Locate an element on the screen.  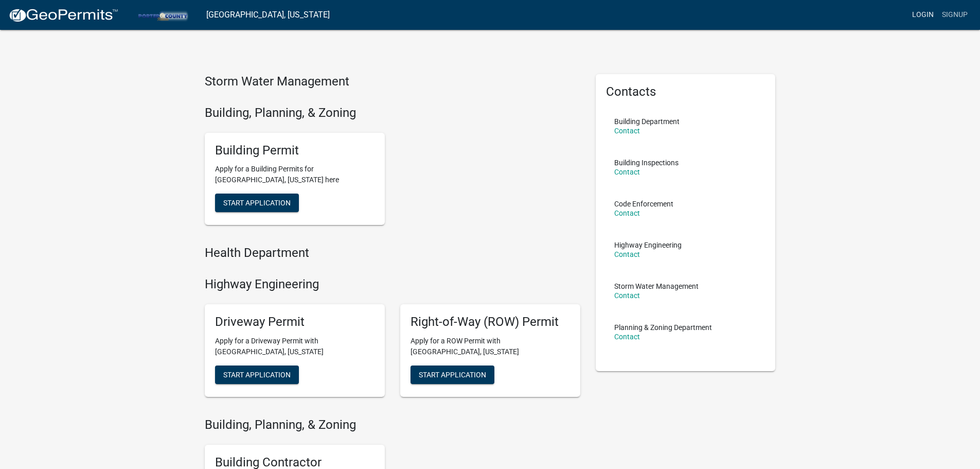
h5: Building Permit is located at coordinates (294, 150).